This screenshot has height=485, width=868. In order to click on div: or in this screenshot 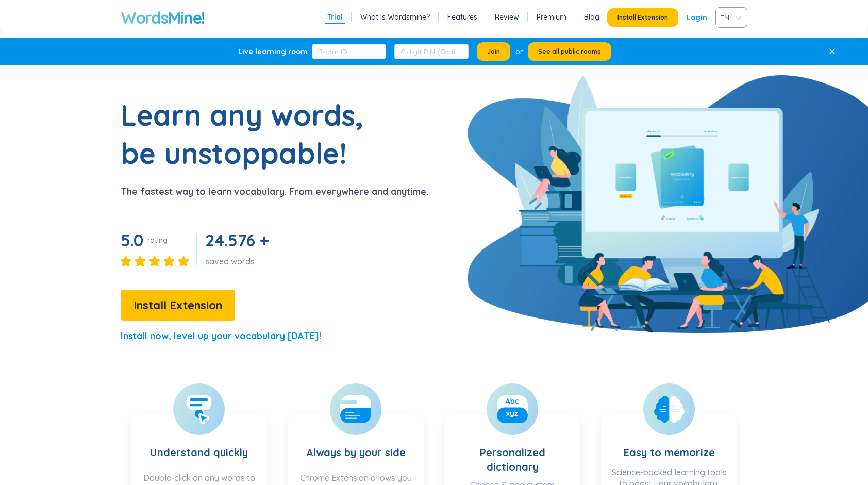, I will do `click(519, 51)`.